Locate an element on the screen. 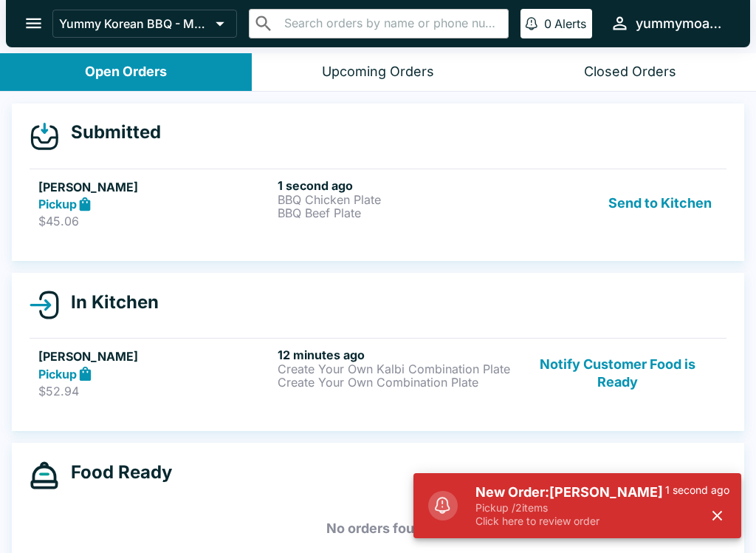  div: yummymoanalua is located at coordinates (681, 24).